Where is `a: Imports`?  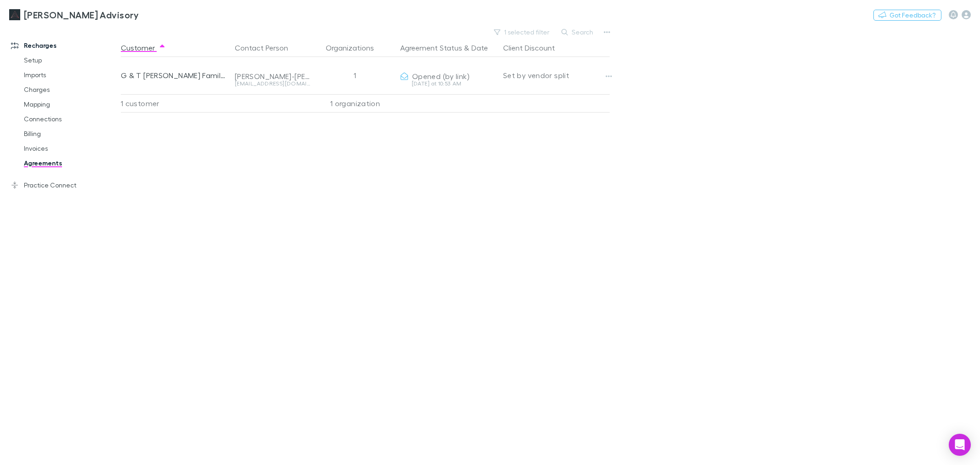 a: Imports is located at coordinates (71, 75).